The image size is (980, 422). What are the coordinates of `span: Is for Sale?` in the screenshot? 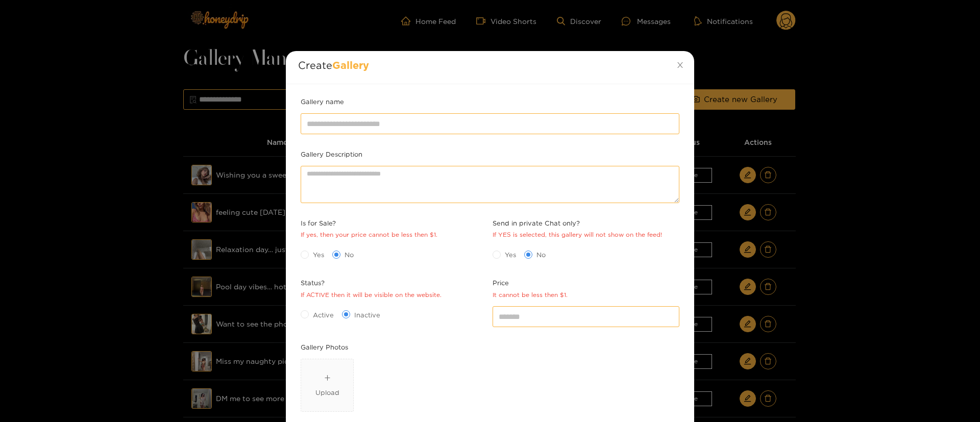 It's located at (369, 223).